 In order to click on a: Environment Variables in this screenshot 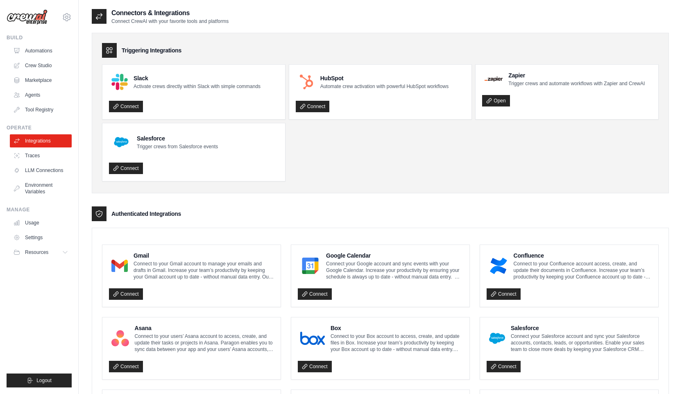, I will do `click(41, 188)`.